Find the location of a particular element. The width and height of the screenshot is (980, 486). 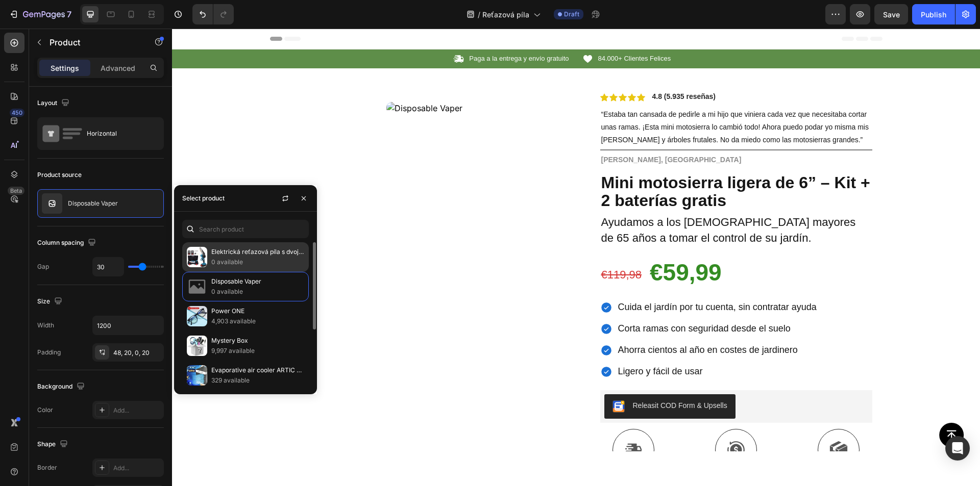

span: Corta ramas con seguridad desde el suelo is located at coordinates (532, 300).